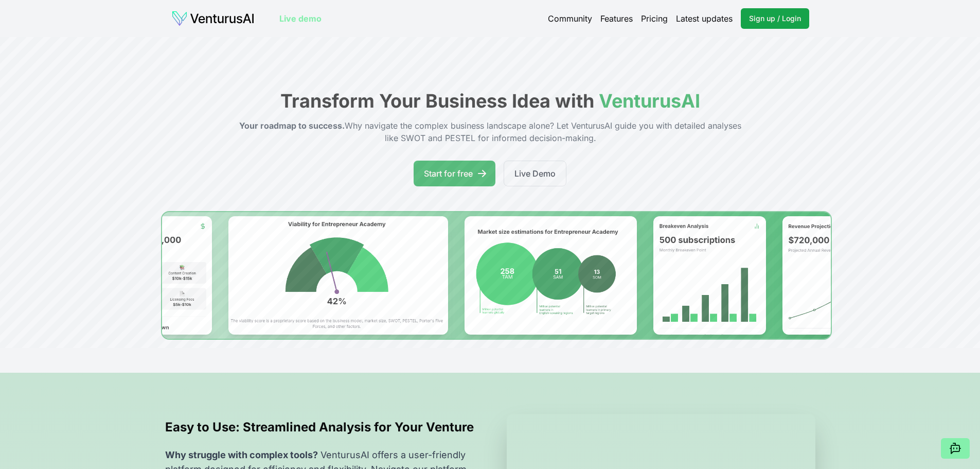 The image size is (980, 469). Describe the element at coordinates (775, 18) in the screenshot. I see `span: Sign up / Login` at that location.